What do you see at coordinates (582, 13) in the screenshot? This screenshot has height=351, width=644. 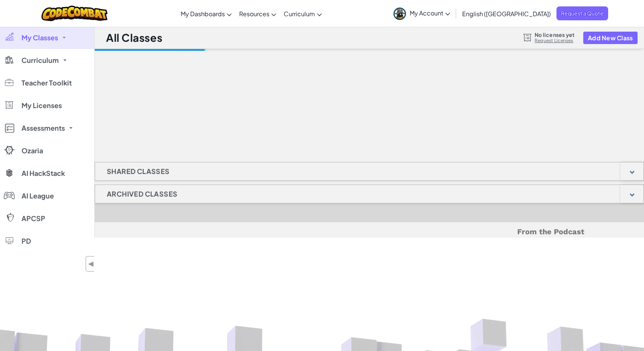 I see `span: Request a Quote` at bounding box center [582, 13].